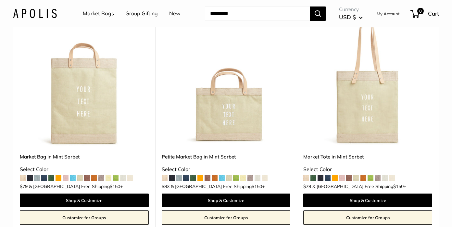 Image resolution: width=452 pixels, height=227 pixels. I want to click on span: USD $, so click(348, 17).